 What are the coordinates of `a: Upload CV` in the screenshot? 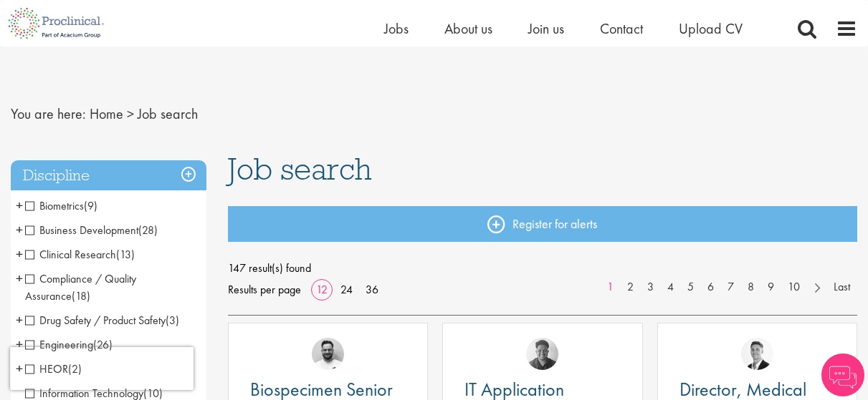 It's located at (710, 29).